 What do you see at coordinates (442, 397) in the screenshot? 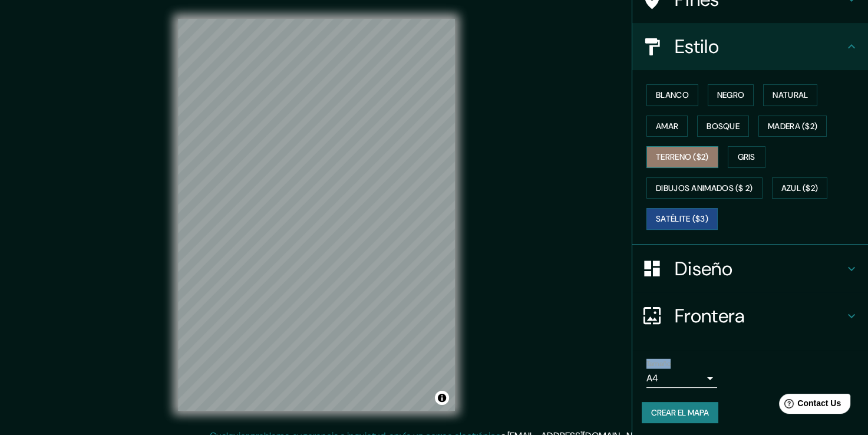
I see `button: Alternar atribución` at bounding box center [442, 397].